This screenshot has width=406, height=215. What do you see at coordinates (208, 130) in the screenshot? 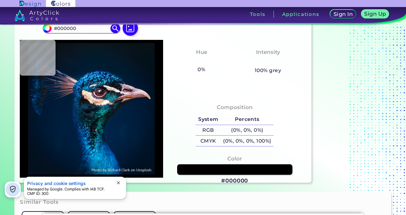
I see `h5: RGB` at bounding box center [208, 130].